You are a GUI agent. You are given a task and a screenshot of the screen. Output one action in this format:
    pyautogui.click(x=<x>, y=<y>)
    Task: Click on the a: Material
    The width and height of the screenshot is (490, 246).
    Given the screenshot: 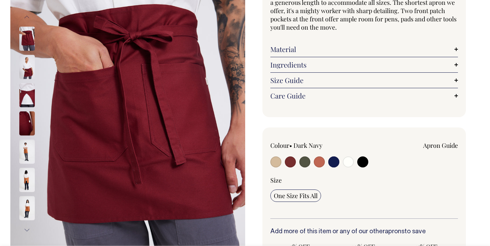 What is the action you would take?
    pyautogui.click(x=364, y=49)
    